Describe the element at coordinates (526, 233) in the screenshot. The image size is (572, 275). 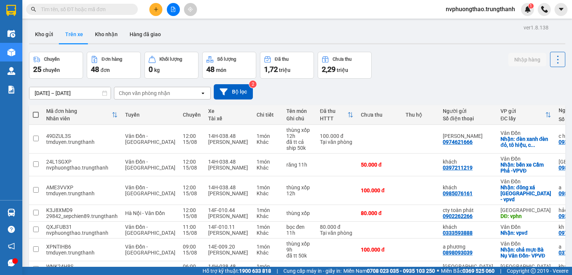
I see `div: Nhận: vpvđ` at that location.